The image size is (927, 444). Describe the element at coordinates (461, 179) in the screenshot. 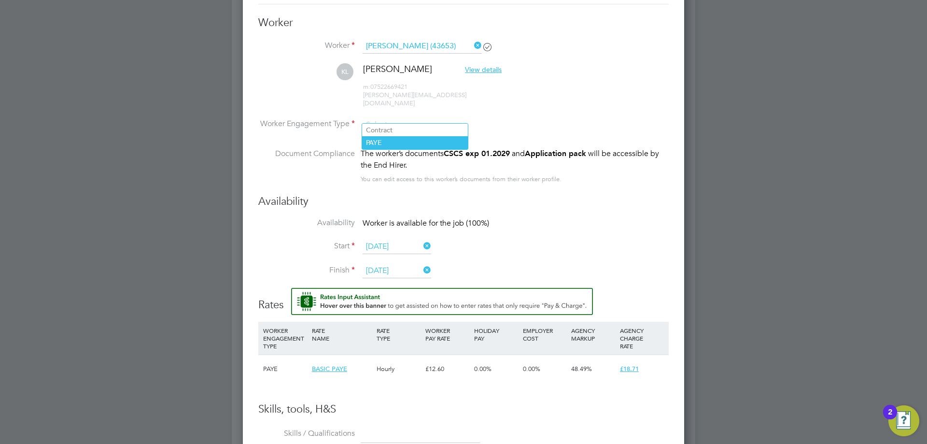

I see `div: You can edit access to this worker’s documents from their worker profile.` at that location.